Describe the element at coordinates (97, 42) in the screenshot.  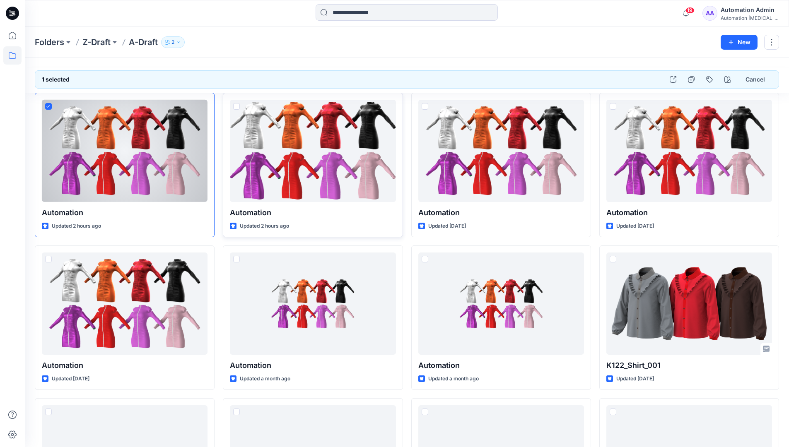
I see `a: Z-Draft` at that location.